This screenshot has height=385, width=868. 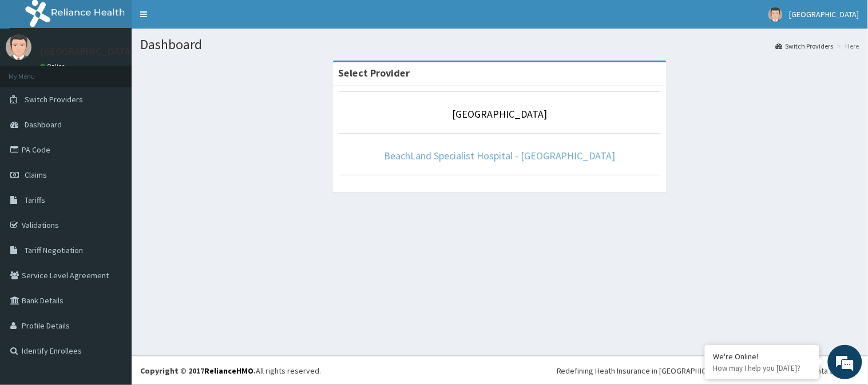 What do you see at coordinates (229, 371) in the screenshot?
I see `a: RelianceHMO` at bounding box center [229, 371].